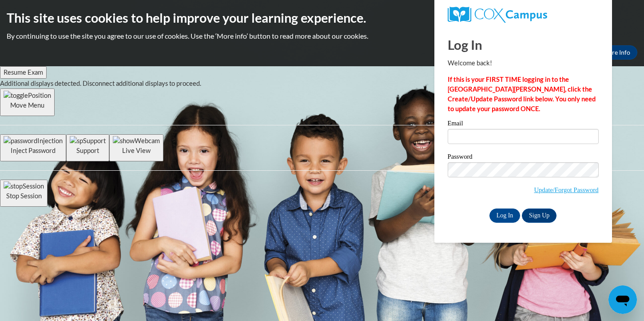  What do you see at coordinates (505, 216) in the screenshot?
I see `input: Log In` at bounding box center [505, 216].